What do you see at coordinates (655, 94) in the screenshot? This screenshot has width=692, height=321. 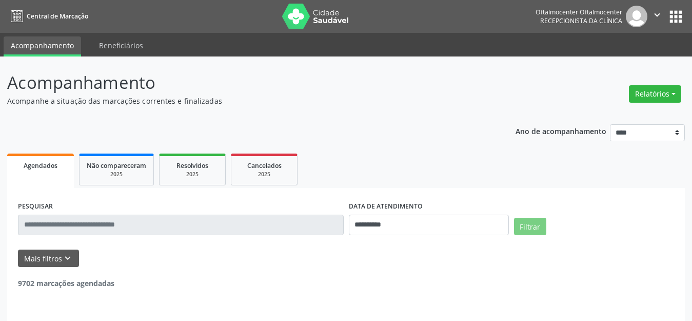 I see `button: Relatórios` at bounding box center [655, 94].